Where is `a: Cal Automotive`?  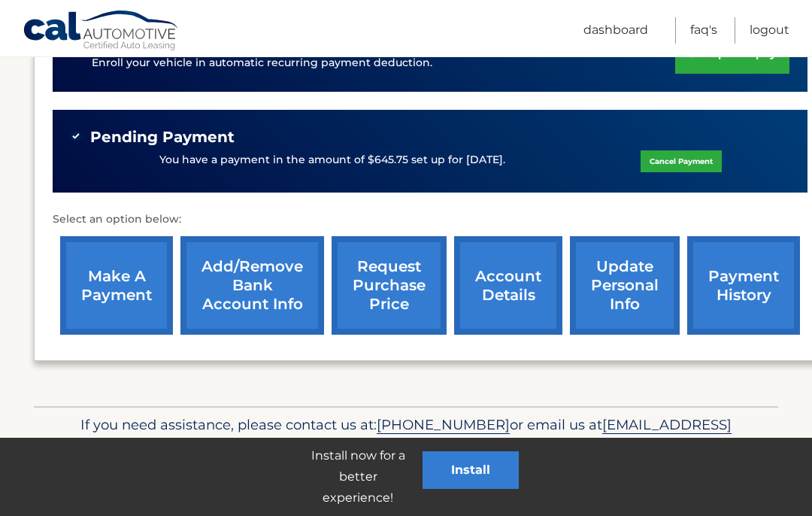 a: Cal Automotive is located at coordinates (101, 32).